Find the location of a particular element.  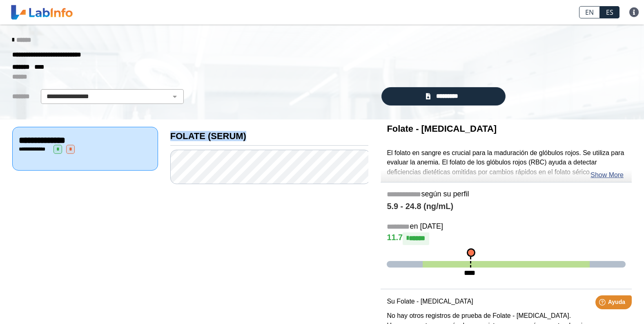

h4: 5.9 - 24.8 (ng/mL) is located at coordinates (506, 207).